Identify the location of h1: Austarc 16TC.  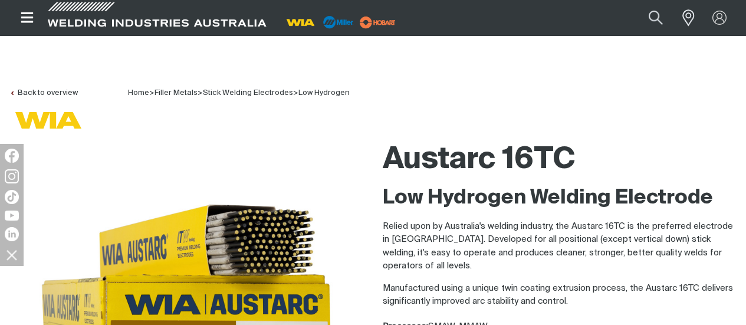
(560, 160).